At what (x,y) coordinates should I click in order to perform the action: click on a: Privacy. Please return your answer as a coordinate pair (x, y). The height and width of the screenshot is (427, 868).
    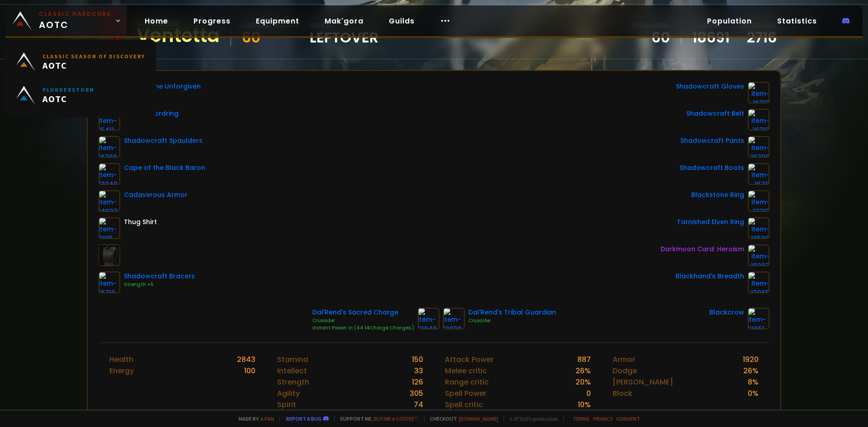
    Looking at the image, I should click on (602, 418).